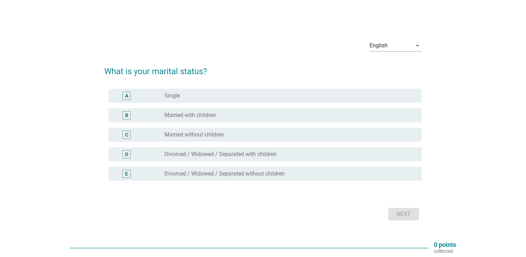  I want to click on div: A, so click(127, 96).